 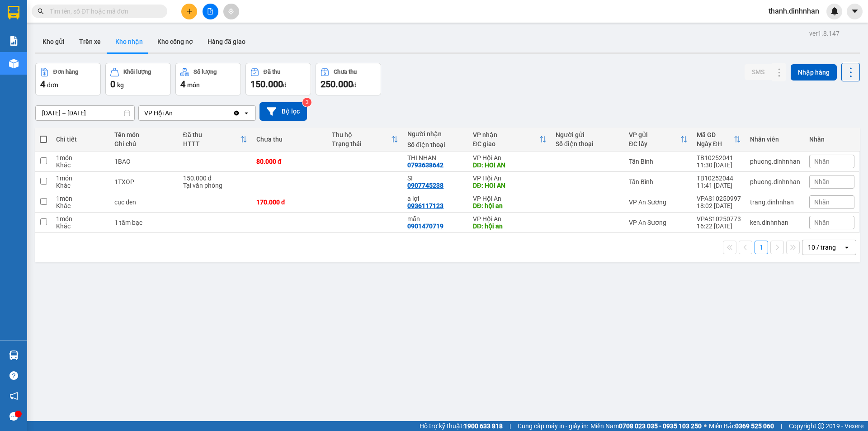 I want to click on span: 250.000, so click(x=337, y=84).